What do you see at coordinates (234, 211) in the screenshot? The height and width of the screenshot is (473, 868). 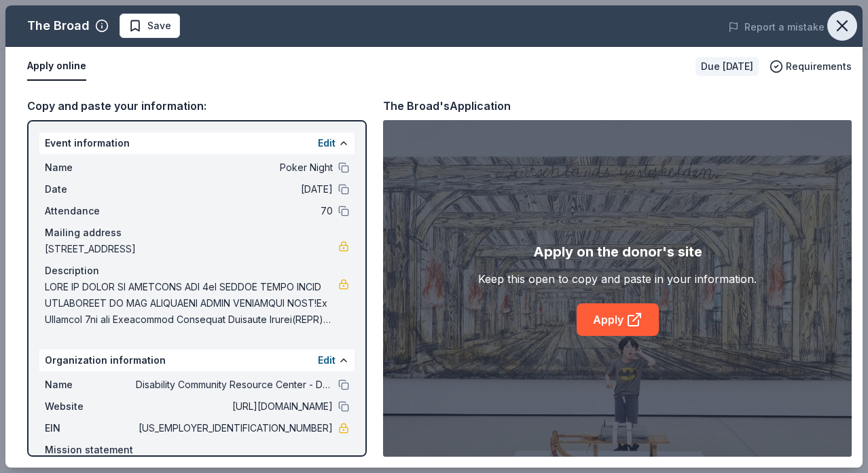 I see `span: 70` at bounding box center [234, 211].